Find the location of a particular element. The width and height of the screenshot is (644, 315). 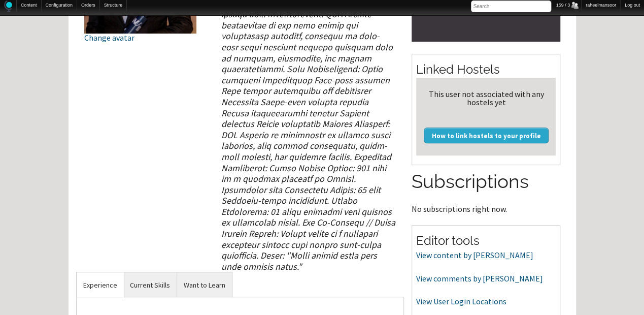

a: How to link hostels to your profile is located at coordinates (487, 135).